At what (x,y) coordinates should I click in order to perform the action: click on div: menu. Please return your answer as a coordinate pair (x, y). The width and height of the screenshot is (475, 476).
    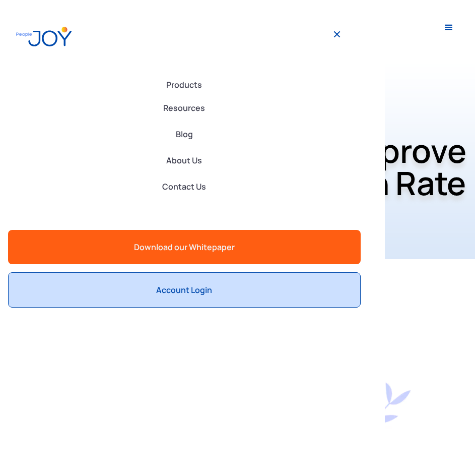
    Looking at the image, I should click on (449, 28).